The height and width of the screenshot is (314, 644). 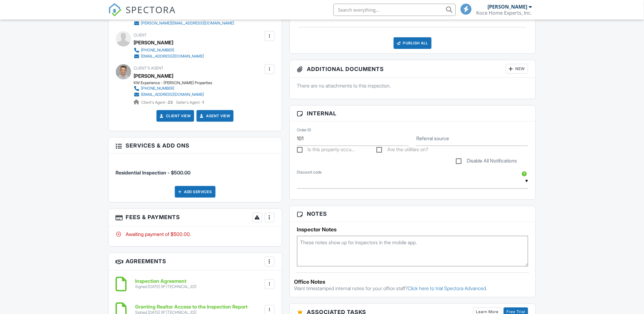 I want to click on span: Seller's Agent -, so click(x=190, y=102).